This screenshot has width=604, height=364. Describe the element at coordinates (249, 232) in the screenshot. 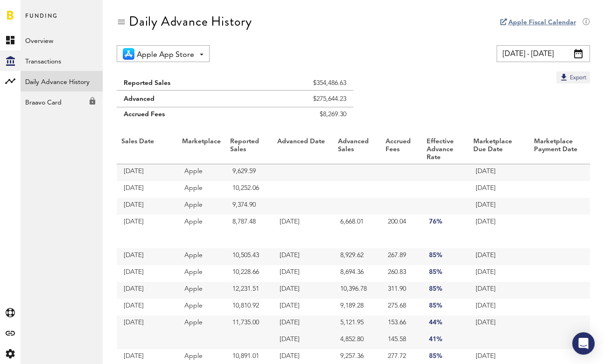

I see `td: 8,787.48` at that location.